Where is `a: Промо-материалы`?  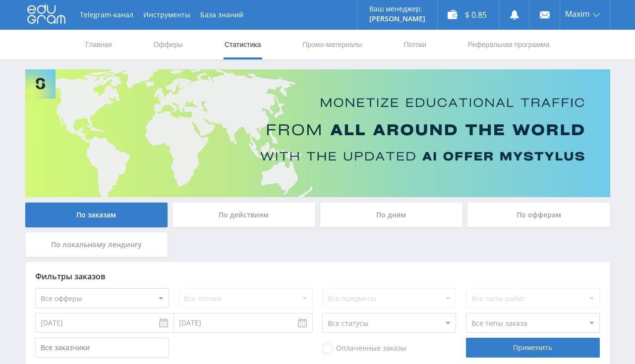
a: Промо-материалы is located at coordinates (332, 44).